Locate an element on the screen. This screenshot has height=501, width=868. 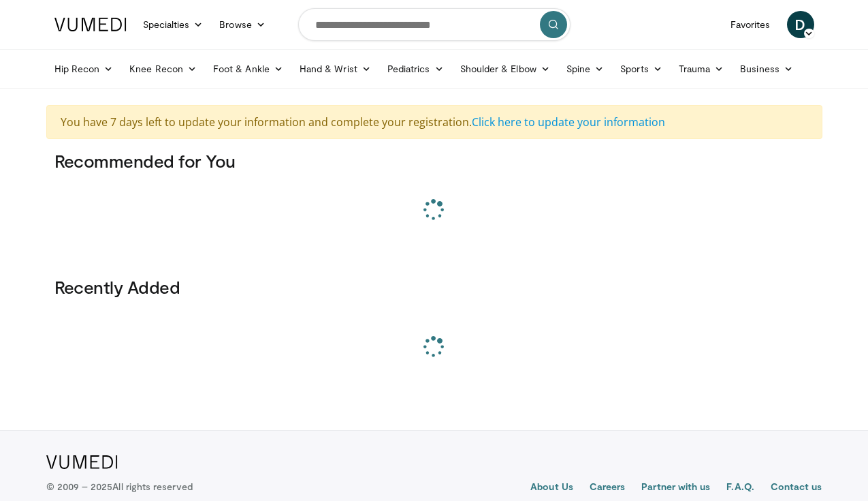
a: Trauma is located at coordinates (701, 68).